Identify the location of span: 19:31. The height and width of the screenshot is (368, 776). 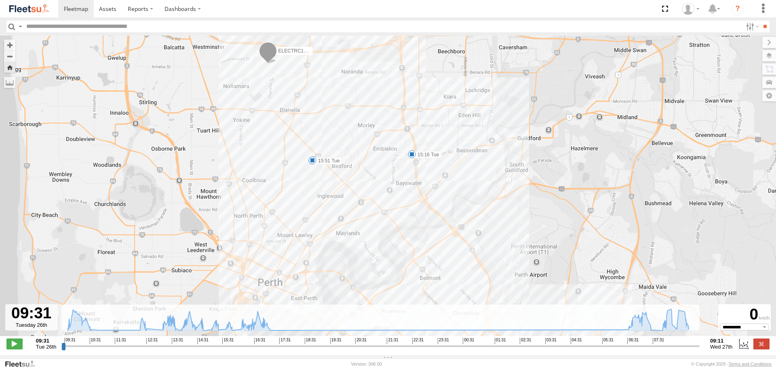
(336, 341).